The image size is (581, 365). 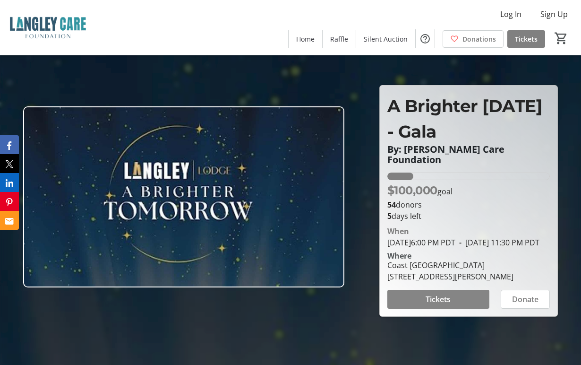 What do you see at coordinates (554, 14) in the screenshot?
I see `button: Sign Up` at bounding box center [554, 14].